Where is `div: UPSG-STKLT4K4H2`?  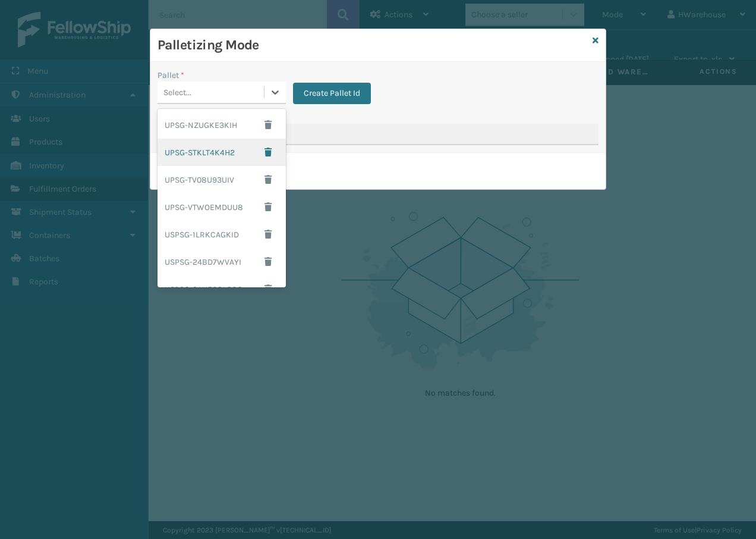 div: UPSG-STKLT4K4H2 is located at coordinates (222, 152).